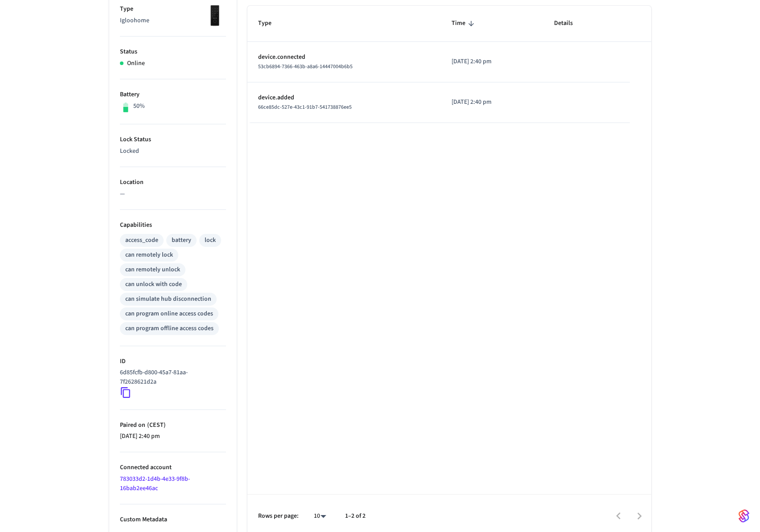 This screenshot has width=760, height=532. What do you see at coordinates (154, 484) in the screenshot?
I see `a: 783033d2-1d4b-4e33-9f8b-16bab2ee46ac` at bounding box center [154, 484].